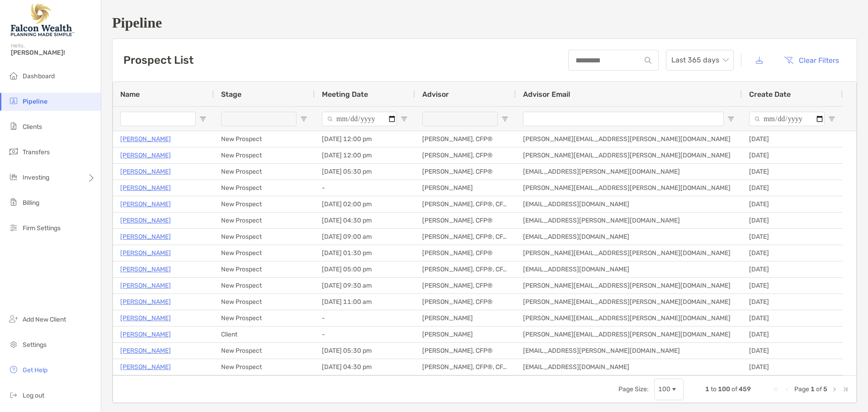 This screenshot has height=412, width=868. Describe the element at coordinates (264, 334) in the screenshot. I see `div: Client` at that location.